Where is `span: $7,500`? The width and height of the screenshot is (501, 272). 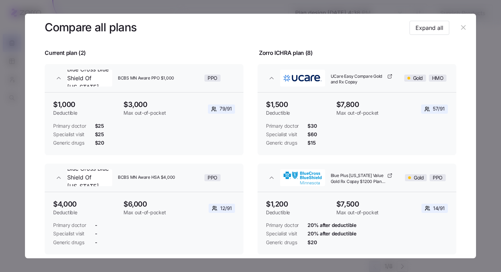
span: $7,500 is located at coordinates (365, 204).